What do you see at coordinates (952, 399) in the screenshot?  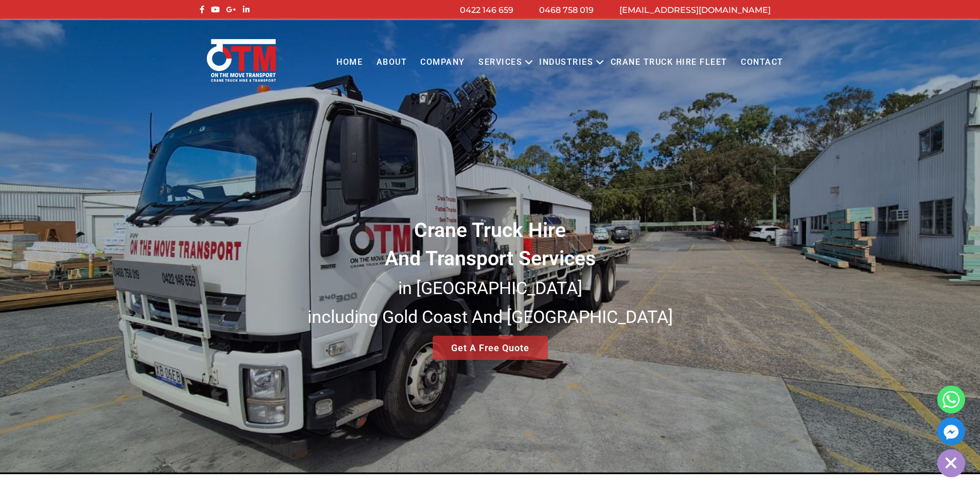 I see `a: Whatsapp` at bounding box center [952, 399].